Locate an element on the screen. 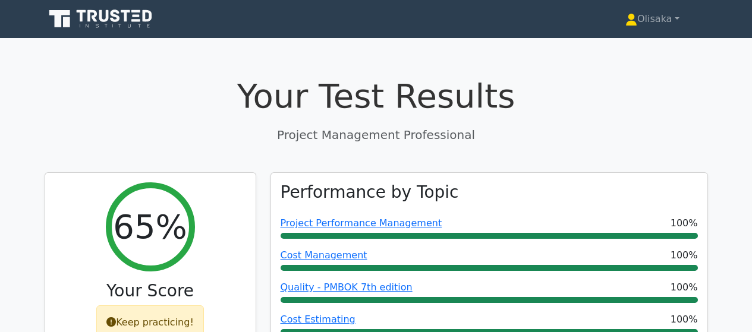 This screenshot has height=332, width=752. h1: Your Test Results is located at coordinates (376, 96).